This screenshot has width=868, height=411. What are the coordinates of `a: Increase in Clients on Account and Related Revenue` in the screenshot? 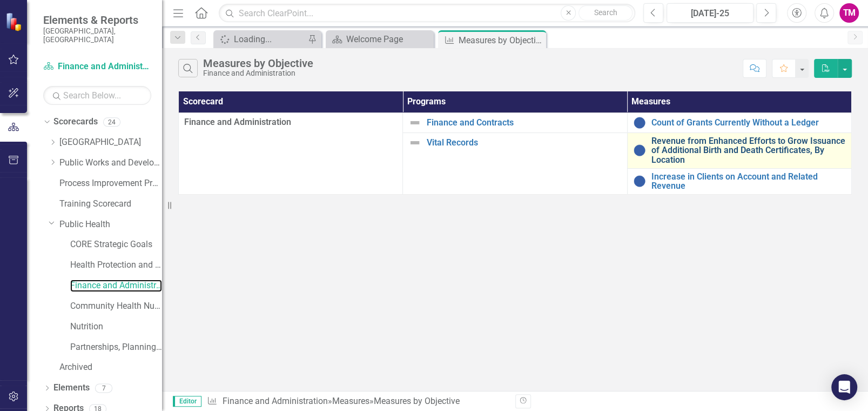 It's located at (749, 181).